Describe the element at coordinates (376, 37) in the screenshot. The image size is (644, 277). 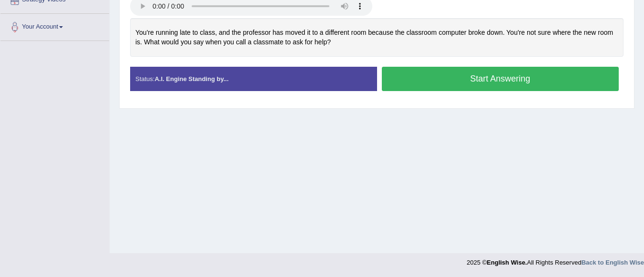
I see `div: You're running late to class, and the professor has moved it to a different room because the clas...` at that location.